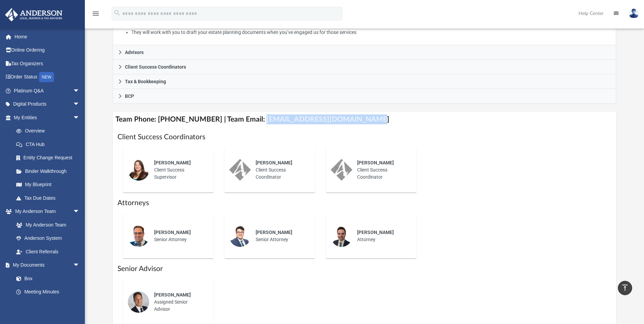  I want to click on a: My Anderson Team, so click(46, 225).